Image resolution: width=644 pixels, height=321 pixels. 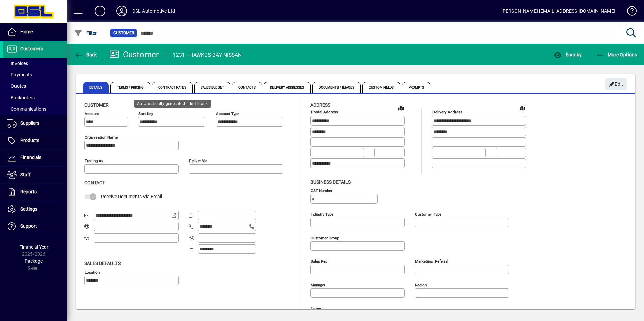 What do you see at coordinates (91, 114) in the screenshot?
I see `mat-label: Account` at bounding box center [91, 114].